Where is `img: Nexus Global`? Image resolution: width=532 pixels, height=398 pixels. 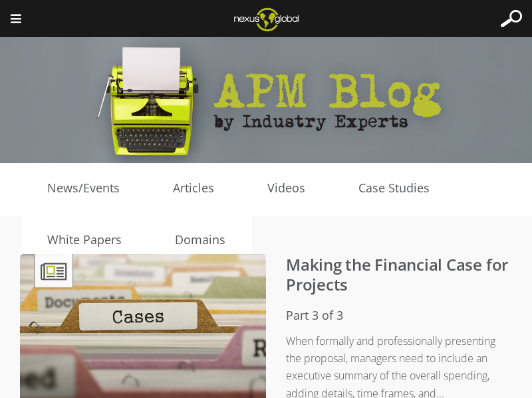
img: Nexus Global is located at coordinates (266, 19).